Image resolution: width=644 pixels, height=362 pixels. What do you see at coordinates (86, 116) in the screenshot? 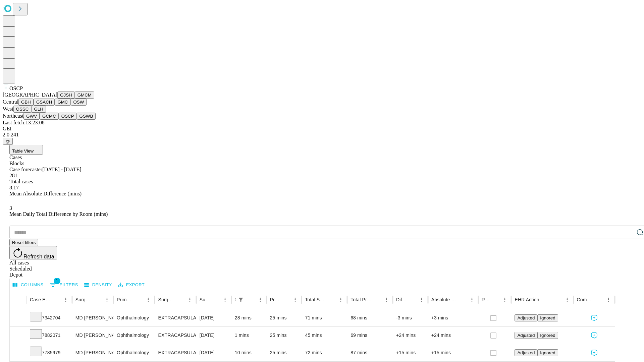
I see `button: GSWB` at bounding box center [86, 116].